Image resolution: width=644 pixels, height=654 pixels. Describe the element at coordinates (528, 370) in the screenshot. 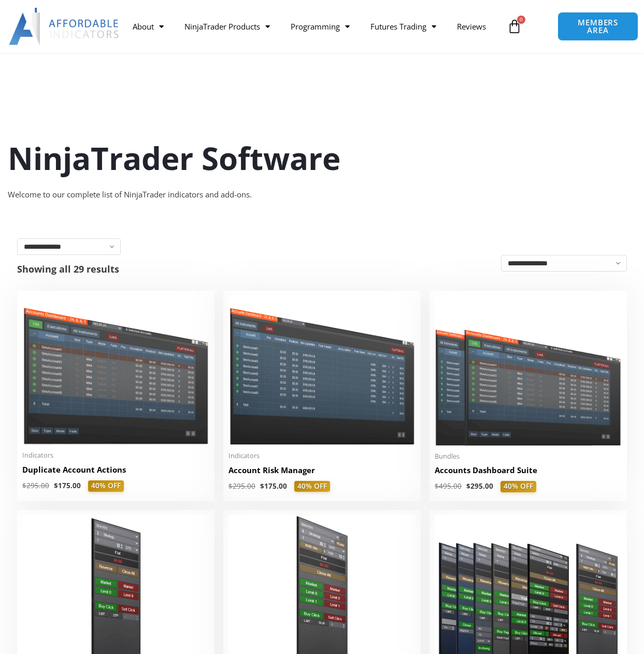

I see `img: Accounts Dashboard Suite` at that location.